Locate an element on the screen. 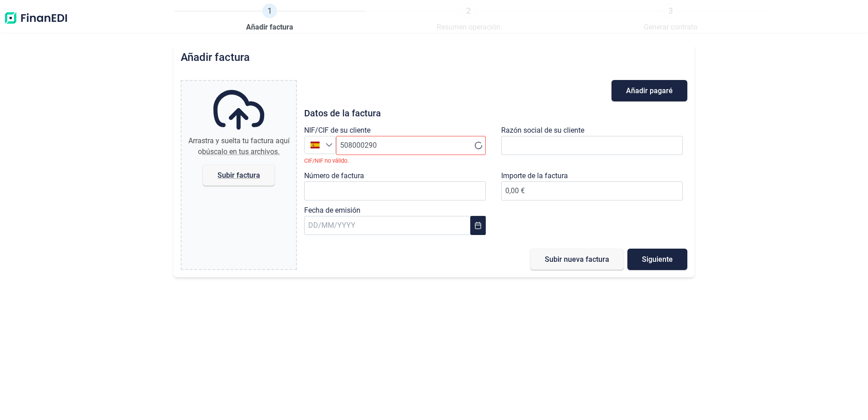 The width and height of the screenshot is (868, 420). div: Arrastra y suelta tu factura aquí o is located at coordinates (239, 147).